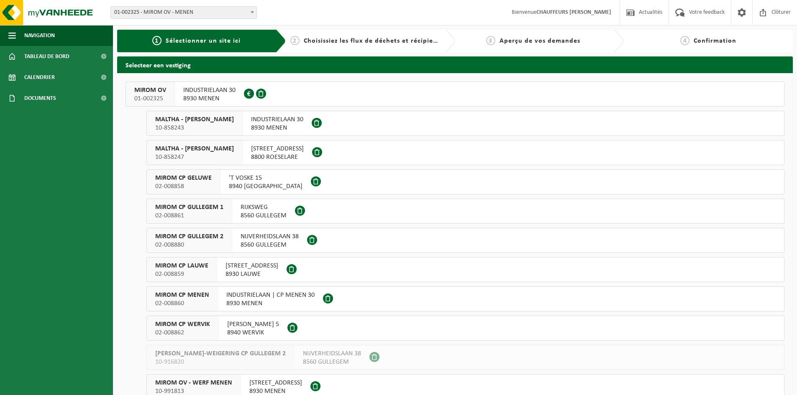  I want to click on span: 3, so click(491, 41).